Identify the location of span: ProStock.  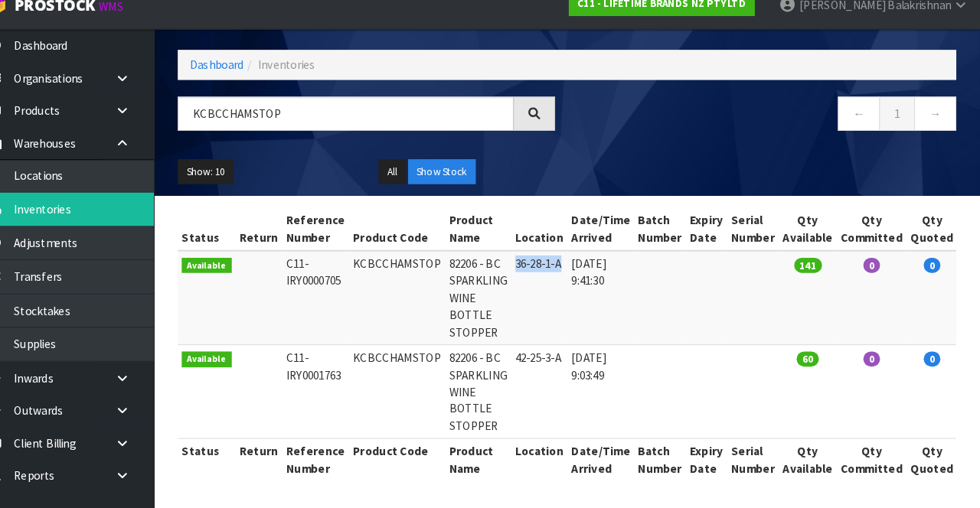
(88, 23).